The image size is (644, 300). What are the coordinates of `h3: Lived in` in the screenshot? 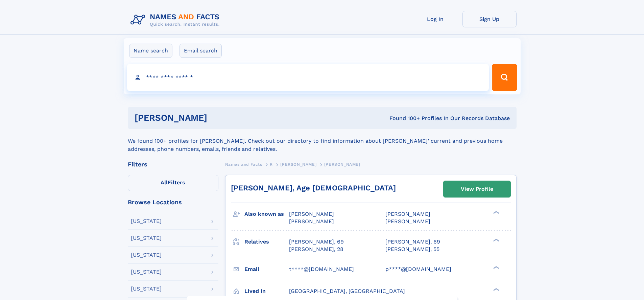 It's located at (267, 291).